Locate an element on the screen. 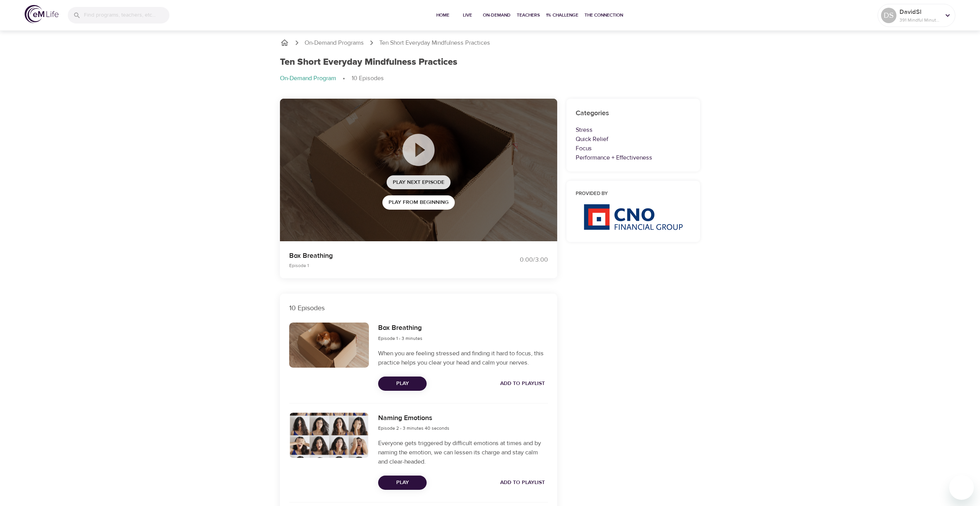 This screenshot has width=980, height=506. p: Everyone gets triggered by difficult emotions at times and by naming the emotion, we can lessen i... is located at coordinates (463, 452).